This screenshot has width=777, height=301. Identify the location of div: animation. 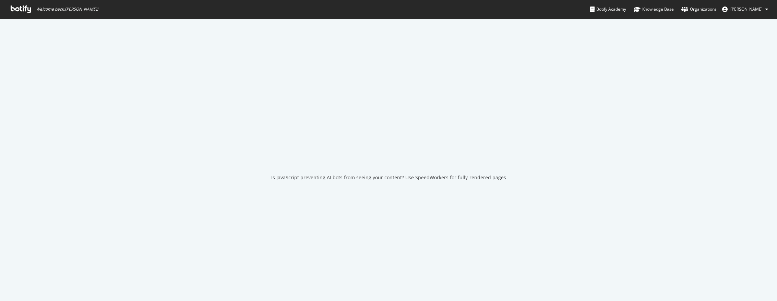
(389, 151).